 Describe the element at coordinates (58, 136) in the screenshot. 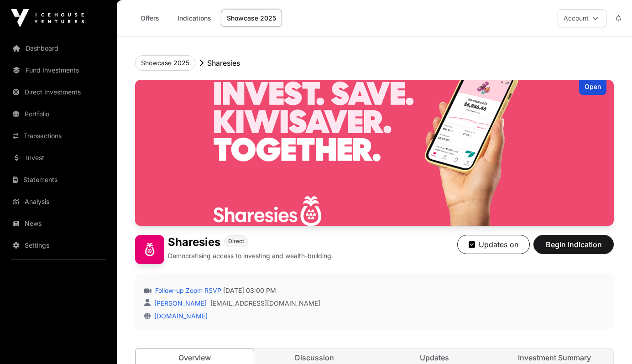

I see `a: Transactions` at that location.